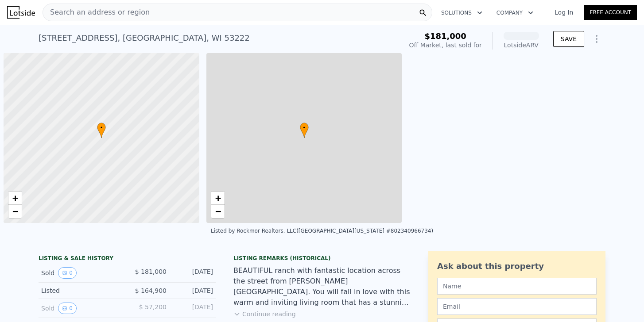 The image size is (644, 322). Describe the element at coordinates (517, 266) in the screenshot. I see `div: Ask about this property` at that location.